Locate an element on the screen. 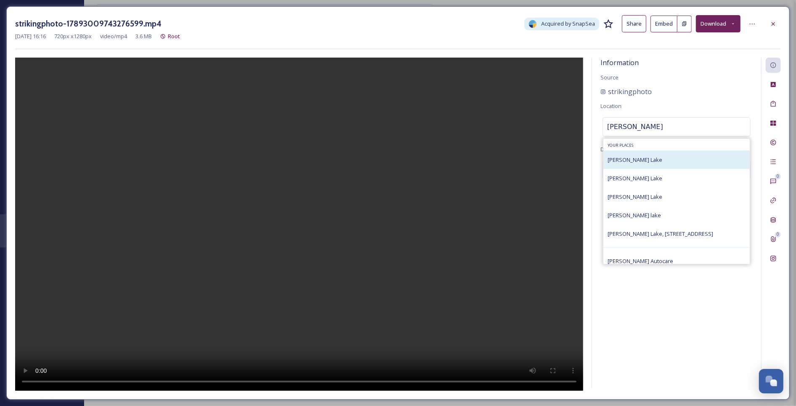 The height and width of the screenshot is (406, 796). span: video/mp4 is located at coordinates (114, 36).